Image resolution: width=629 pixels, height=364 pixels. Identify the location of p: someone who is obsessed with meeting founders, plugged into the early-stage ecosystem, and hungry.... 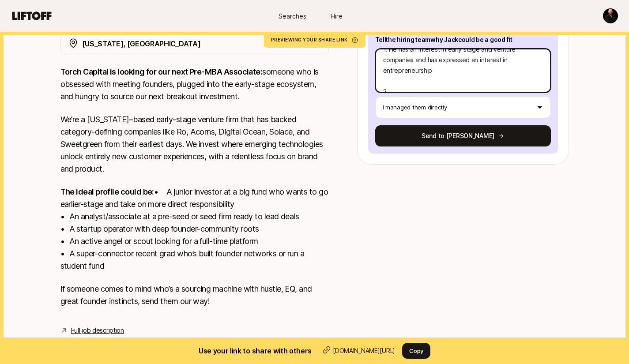
(194, 84).